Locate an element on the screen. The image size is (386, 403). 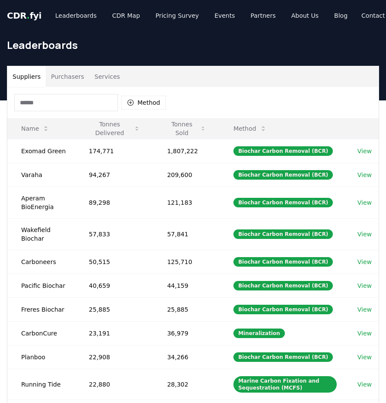
a: Events is located at coordinates (225, 16).